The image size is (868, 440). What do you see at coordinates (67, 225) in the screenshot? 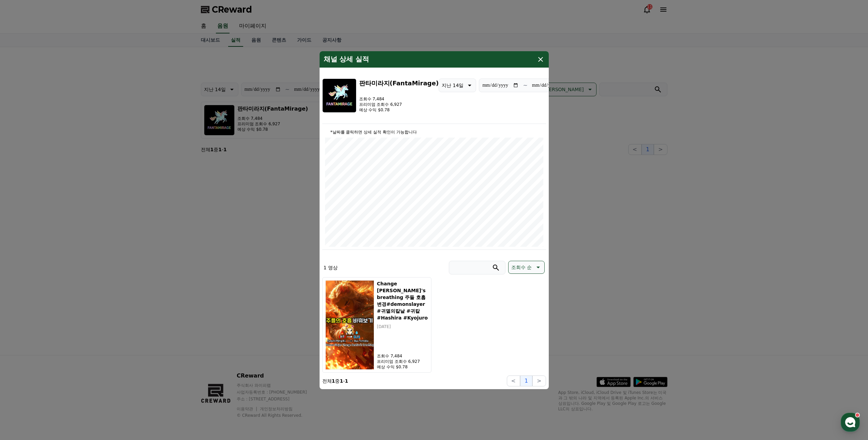
I see `a: 대화` at bounding box center [67, 225].